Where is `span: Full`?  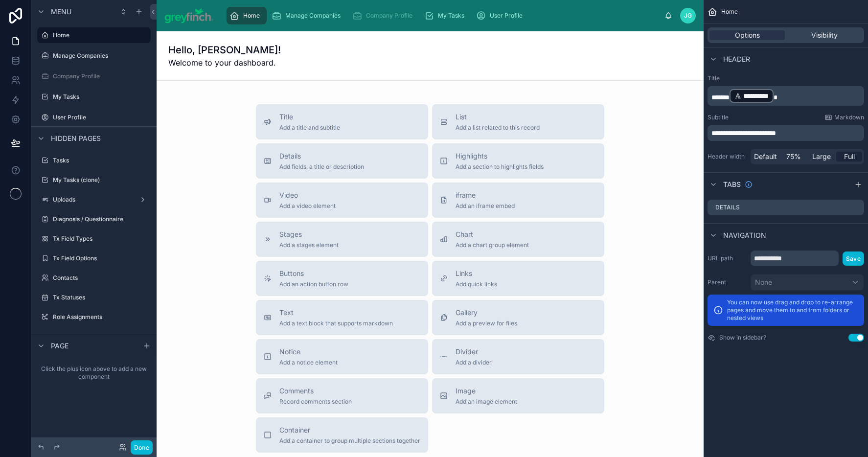 span: Full is located at coordinates (849, 157).